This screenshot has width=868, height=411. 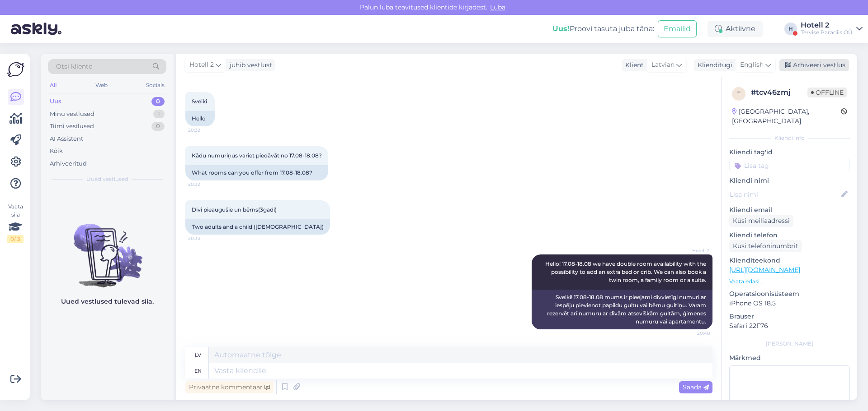 I want to click on p: Kliendi tag'id, so click(x=789, y=152).